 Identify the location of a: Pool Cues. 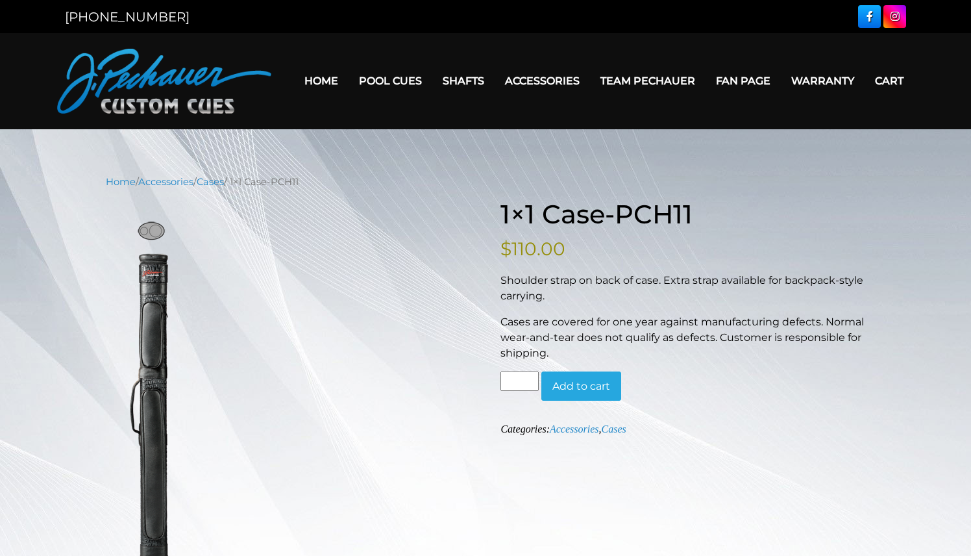
(390, 80).